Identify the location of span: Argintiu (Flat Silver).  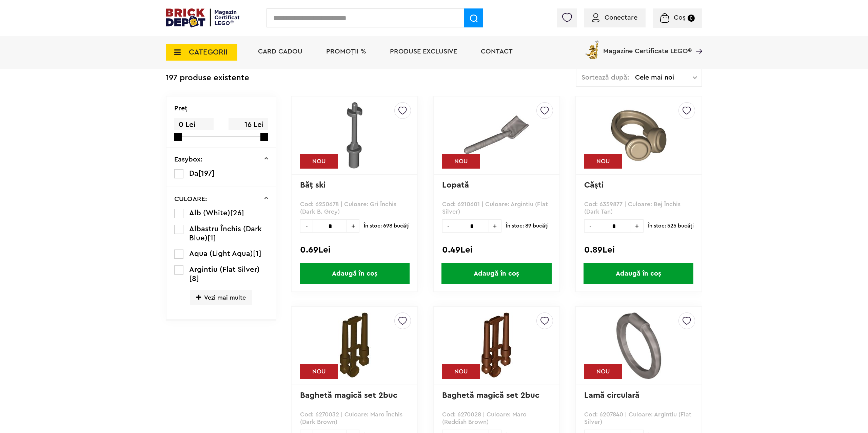
(225, 269).